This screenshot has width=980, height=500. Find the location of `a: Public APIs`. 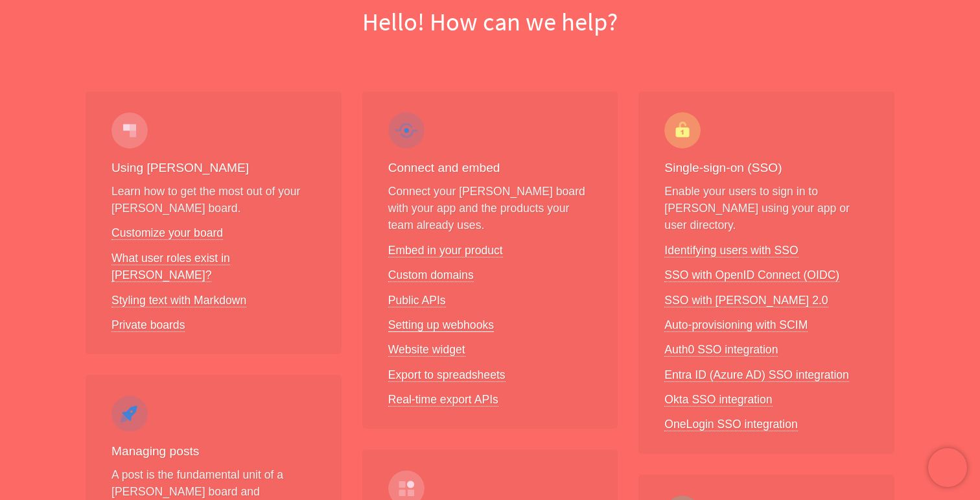

a: Public APIs is located at coordinates (417, 300).